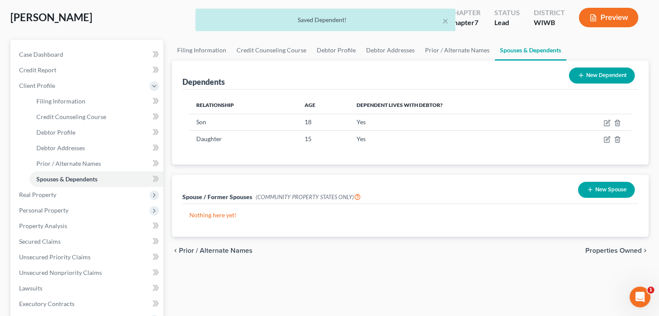  What do you see at coordinates (61, 148) in the screenshot?
I see `span: Debtor Addresses` at bounding box center [61, 148].